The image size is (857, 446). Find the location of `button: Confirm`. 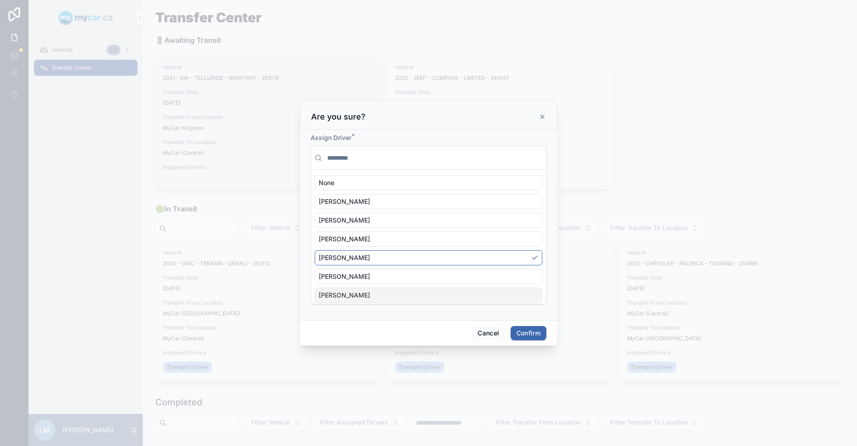

button: Confirm is located at coordinates (528, 333).